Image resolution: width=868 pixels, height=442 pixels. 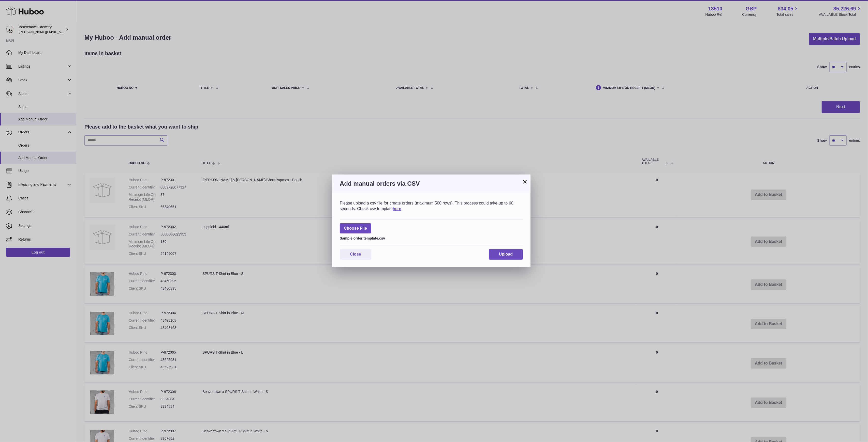 I want to click on h3: Add manual orders via CSV, so click(x=431, y=184).